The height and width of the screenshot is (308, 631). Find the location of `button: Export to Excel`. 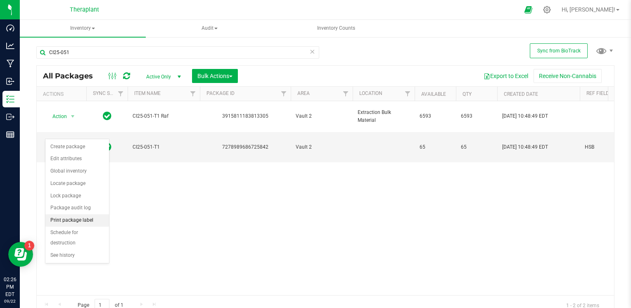

button: Export to Excel is located at coordinates (506, 76).